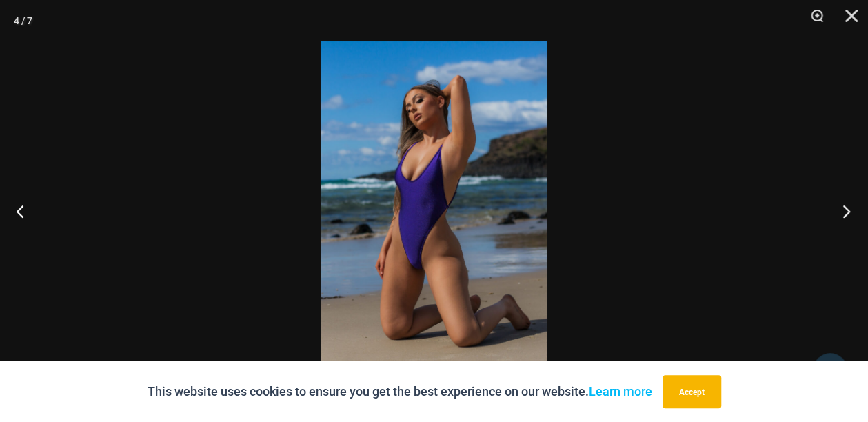  Describe the element at coordinates (620, 391) in the screenshot. I see `a: Learn more` at that location.